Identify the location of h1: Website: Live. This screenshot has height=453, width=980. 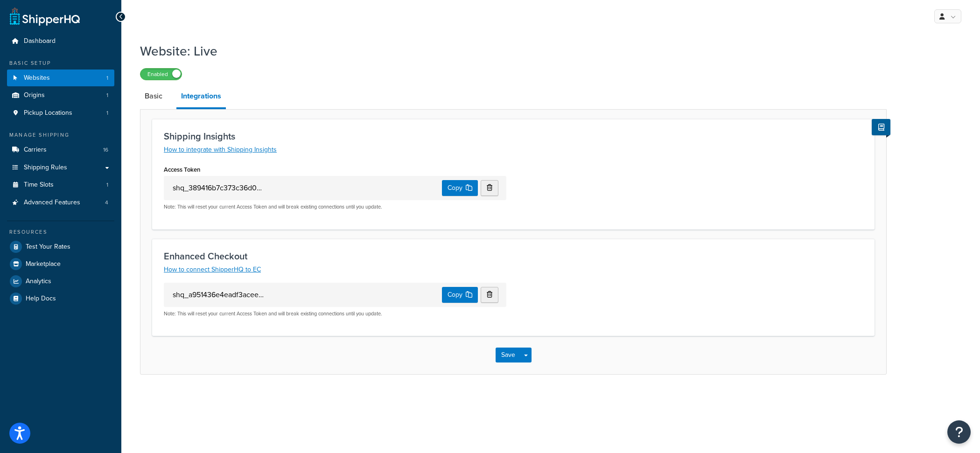
(507, 51).